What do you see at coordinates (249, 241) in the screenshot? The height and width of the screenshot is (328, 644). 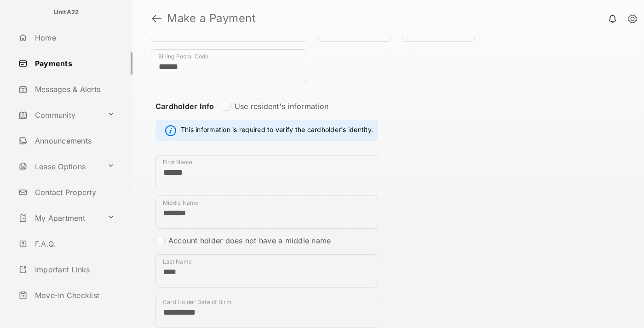 I see `label: Account holder does not have a middle name` at bounding box center [249, 241].